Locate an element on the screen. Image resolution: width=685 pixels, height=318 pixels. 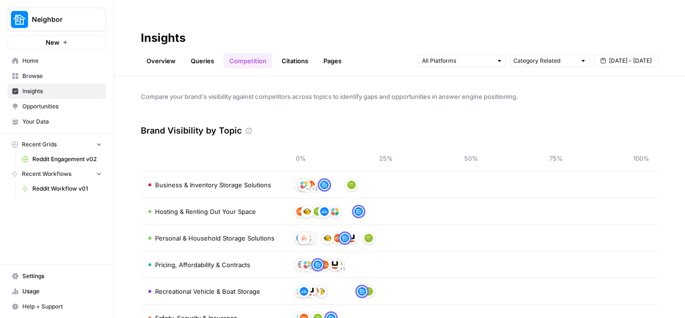
a: Usage is located at coordinates (57, 292).